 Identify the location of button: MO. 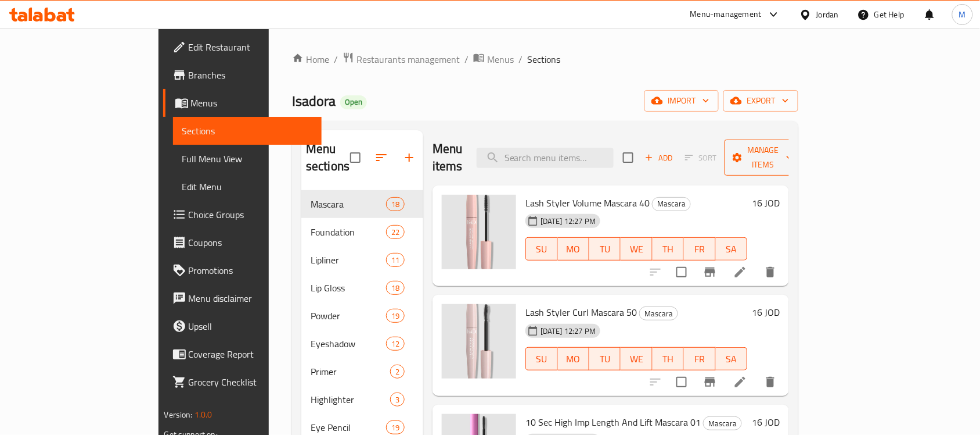
(574, 358).